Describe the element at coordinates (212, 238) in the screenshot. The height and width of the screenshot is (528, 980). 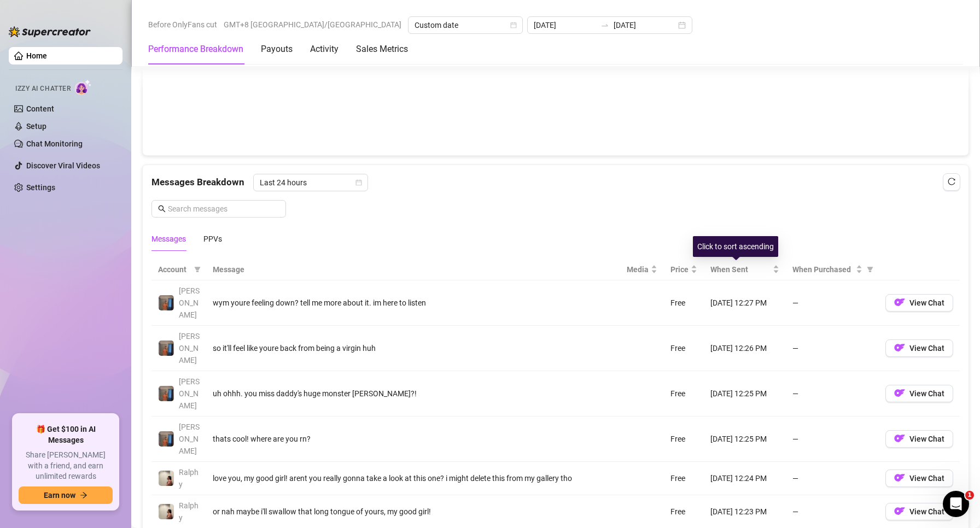
I see `div: PPVs` at that location.